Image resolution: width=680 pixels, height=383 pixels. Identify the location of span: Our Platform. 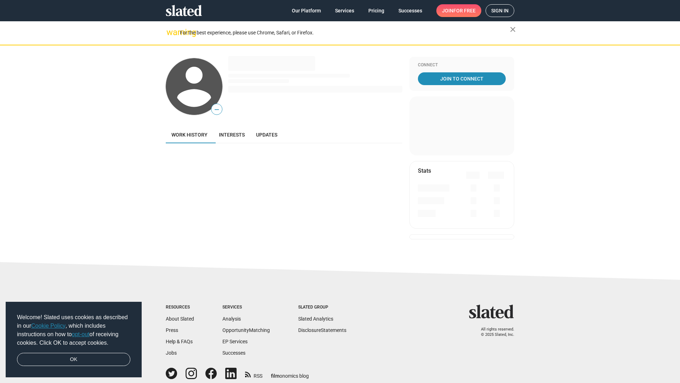
(306, 11).